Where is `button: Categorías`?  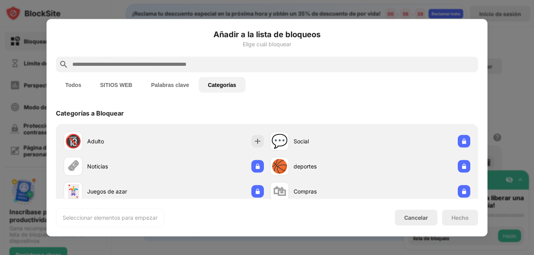 button: Categorías is located at coordinates (222, 85).